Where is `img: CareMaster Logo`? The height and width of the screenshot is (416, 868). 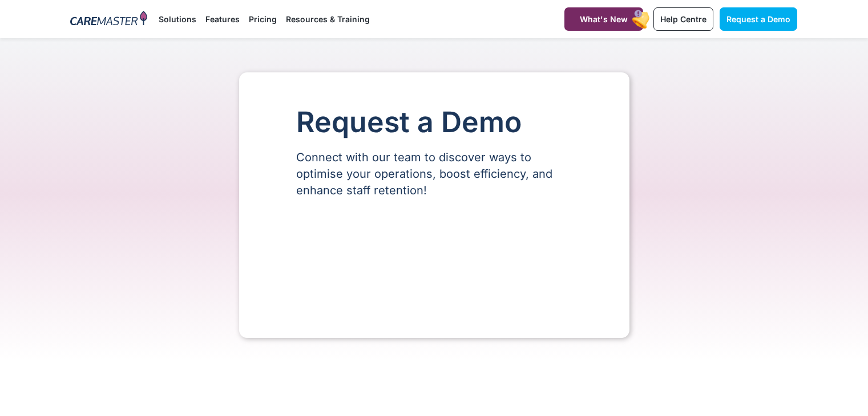
img: CareMaster Logo is located at coordinates (109, 19).